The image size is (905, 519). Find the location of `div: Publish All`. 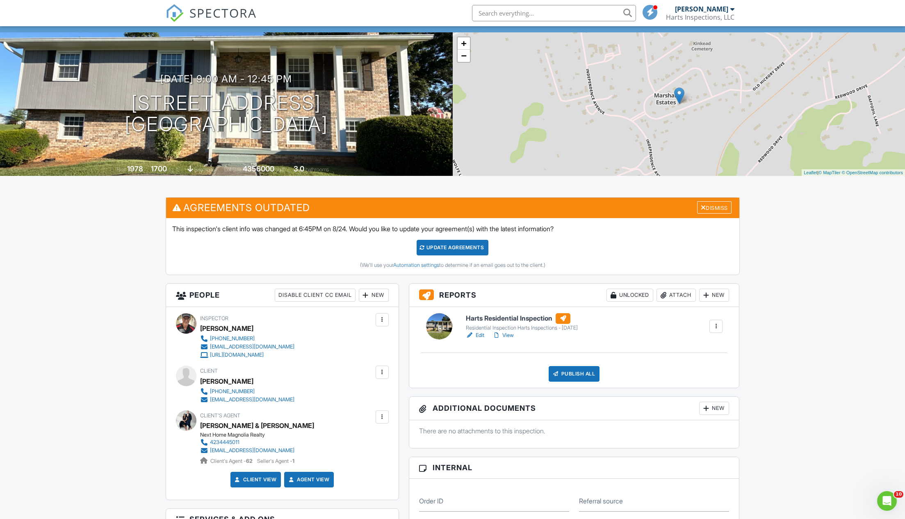

div: Publish All is located at coordinates (574, 374).